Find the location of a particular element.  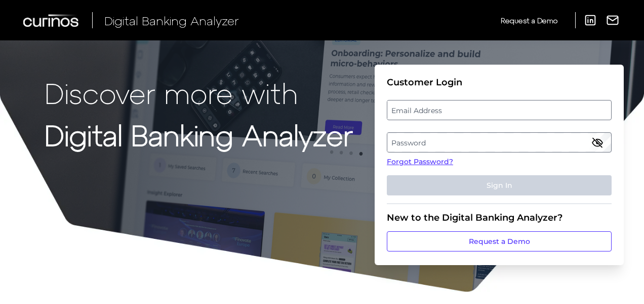

img: Curinos is located at coordinates (51, 20).